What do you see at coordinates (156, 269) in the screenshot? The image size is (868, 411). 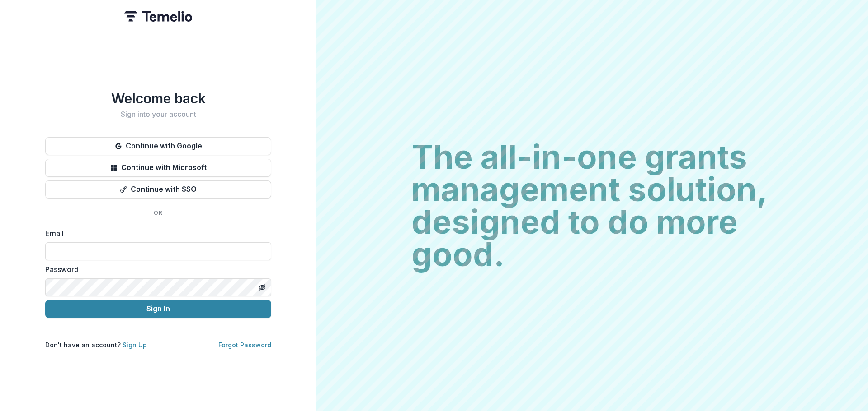 I see `label: Password` at bounding box center [156, 269].